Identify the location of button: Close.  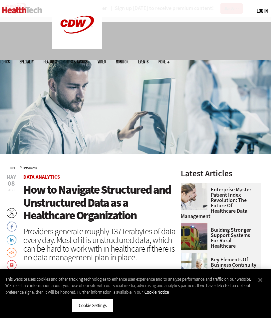
(261, 280).